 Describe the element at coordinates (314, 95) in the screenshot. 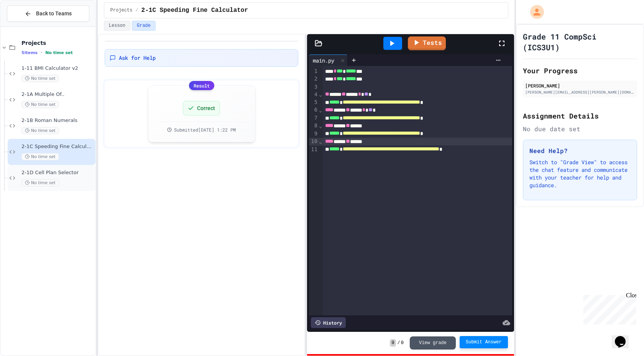

I see `div: 4` at that location.